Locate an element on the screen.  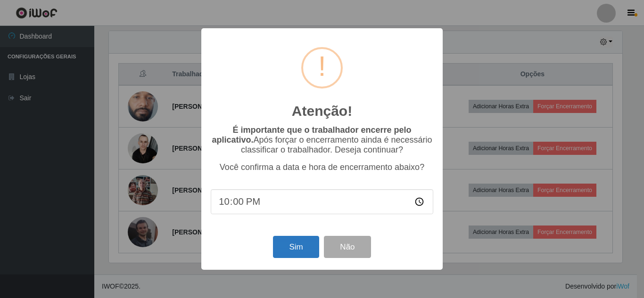
button: Não is located at coordinates (347, 247).